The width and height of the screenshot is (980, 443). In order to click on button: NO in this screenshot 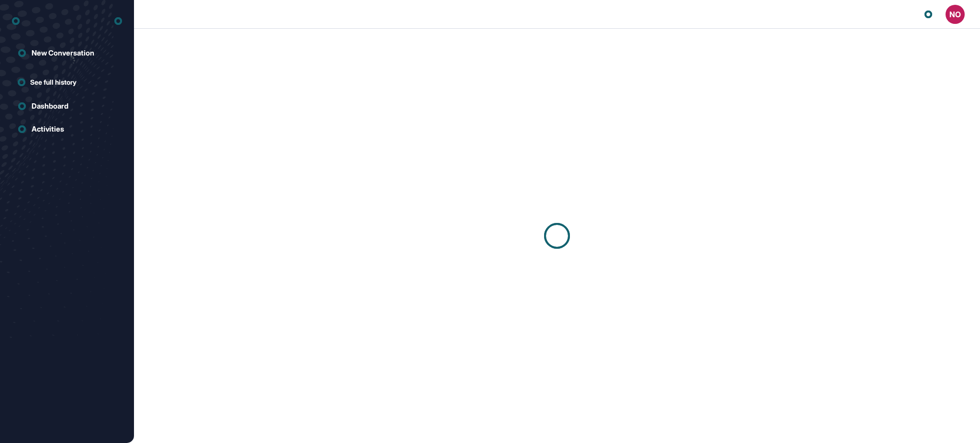, I will do `click(954, 15)`.